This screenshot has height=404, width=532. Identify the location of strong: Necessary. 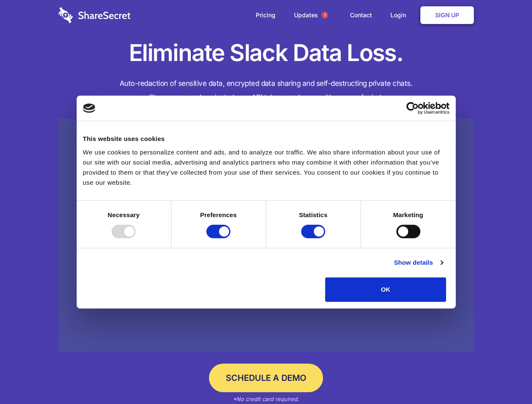
(124, 215).